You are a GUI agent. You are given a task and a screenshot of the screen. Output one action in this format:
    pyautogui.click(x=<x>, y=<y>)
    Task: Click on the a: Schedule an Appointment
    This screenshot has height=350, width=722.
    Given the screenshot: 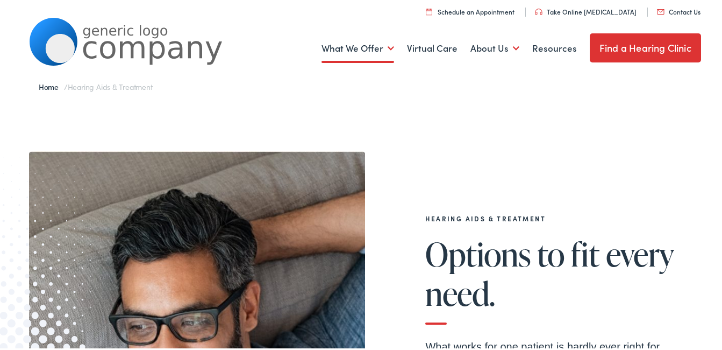 What is the action you would take?
    pyautogui.click(x=470, y=9)
    